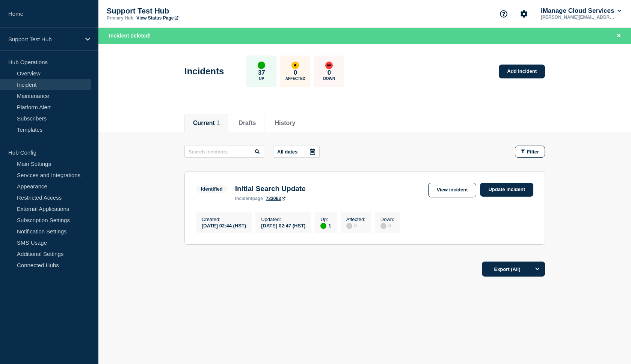  Describe the element at coordinates (504, 14) in the screenshot. I see `button: Support` at that location.